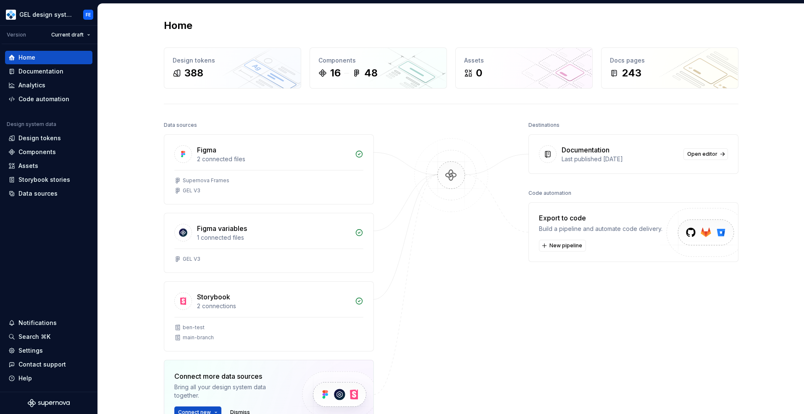 The width and height of the screenshot is (804, 414). Describe the element at coordinates (71, 35) in the screenshot. I see `button: Current draft` at that location.